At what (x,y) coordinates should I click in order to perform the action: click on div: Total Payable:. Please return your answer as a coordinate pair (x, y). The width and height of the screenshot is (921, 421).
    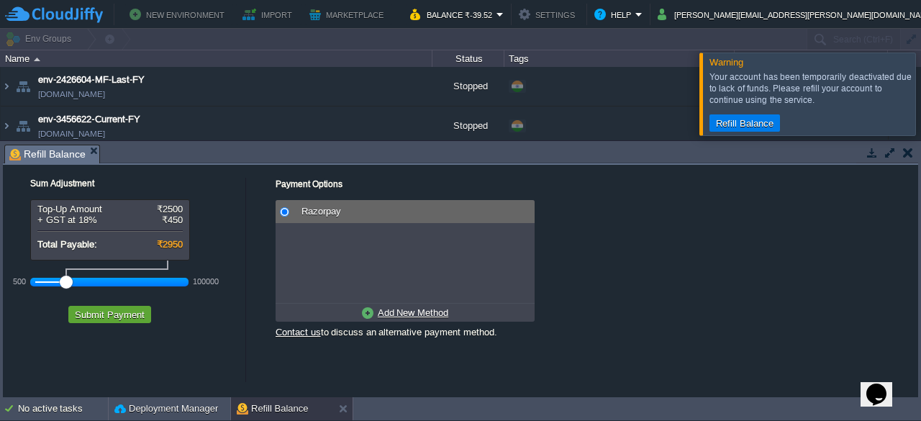
    Looking at the image, I should click on (110, 244).